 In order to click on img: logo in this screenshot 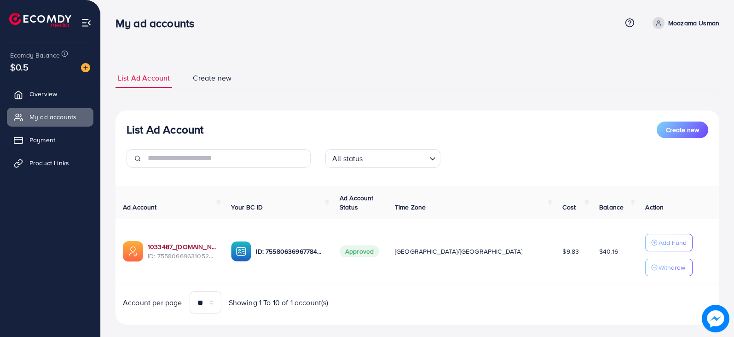, I will do `click(40, 20)`.